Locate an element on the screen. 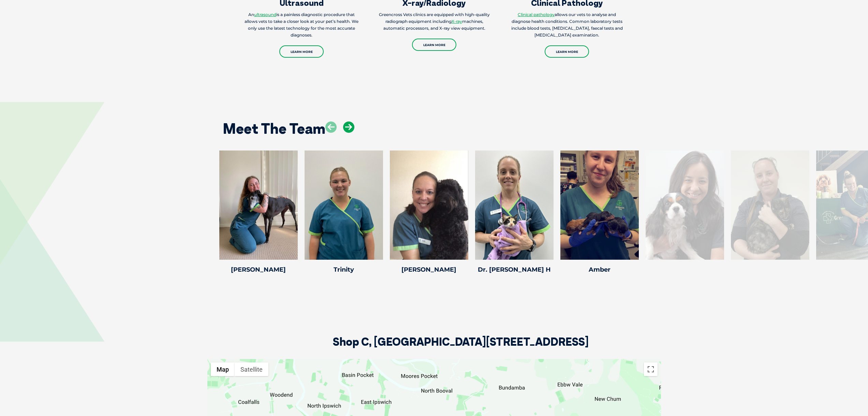 This screenshot has height=416, width=868. button: Toggle fullscreen view is located at coordinates (650, 369).